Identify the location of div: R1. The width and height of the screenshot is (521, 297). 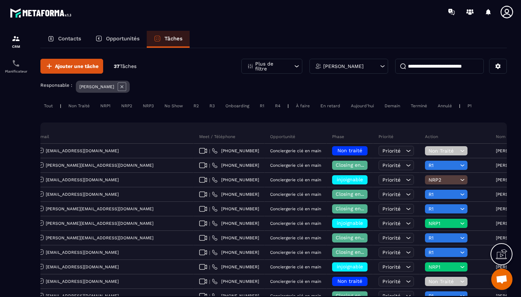
(262, 106).